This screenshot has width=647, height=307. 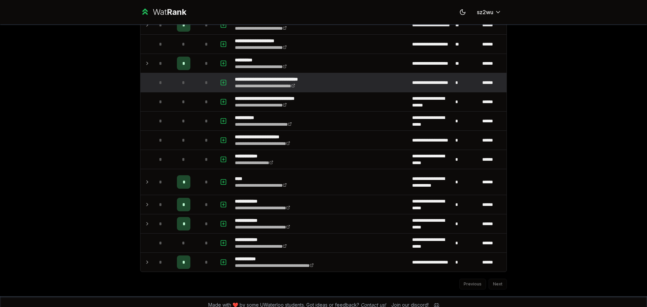 What do you see at coordinates (489, 12) in the screenshot?
I see `button: sz2wu` at bounding box center [489, 12].